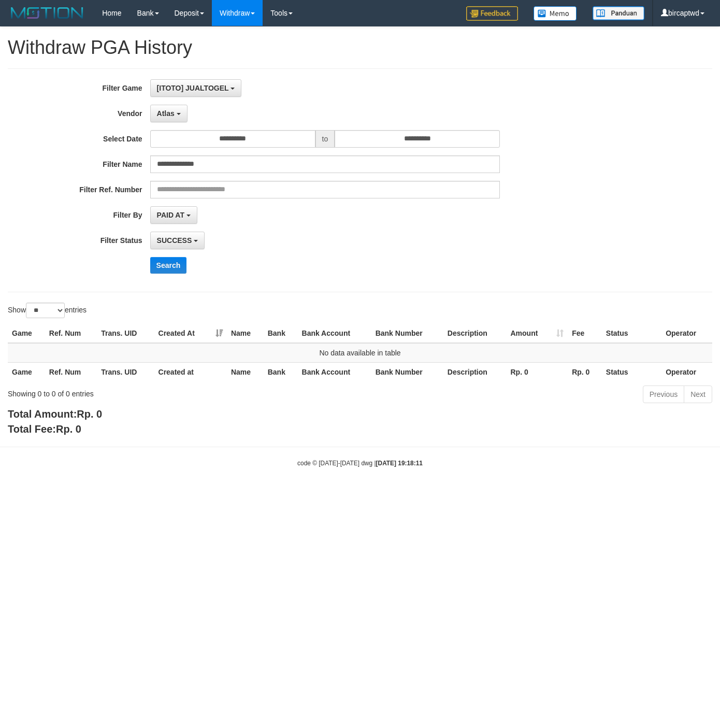 The image size is (720, 728). I want to click on td: No data available in table, so click(360, 353).